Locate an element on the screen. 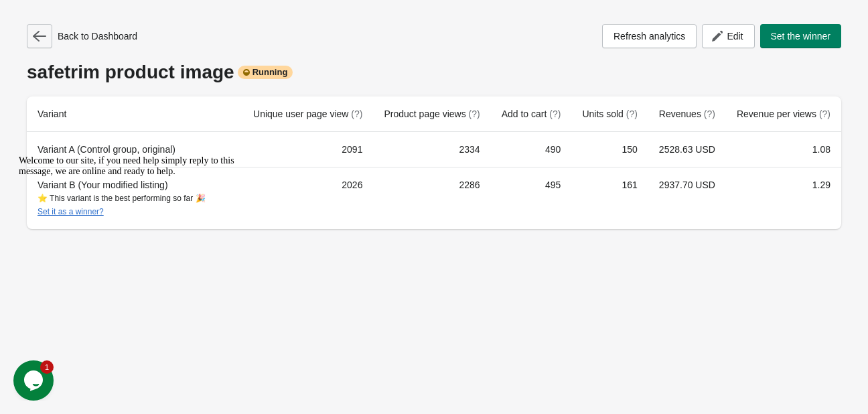 The image size is (868, 414). div: safetrim product image is located at coordinates (434, 73).